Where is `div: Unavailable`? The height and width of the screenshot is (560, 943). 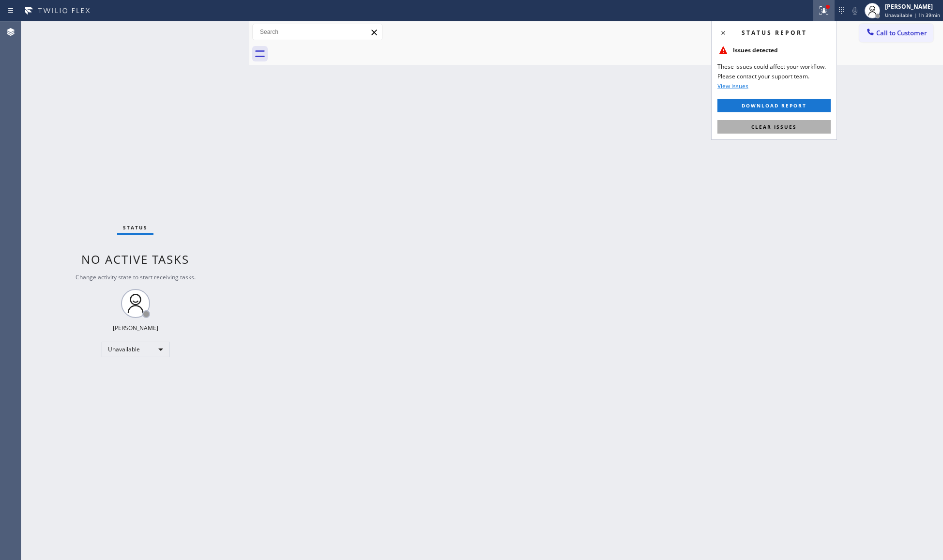
div: Unavailable is located at coordinates (135, 349).